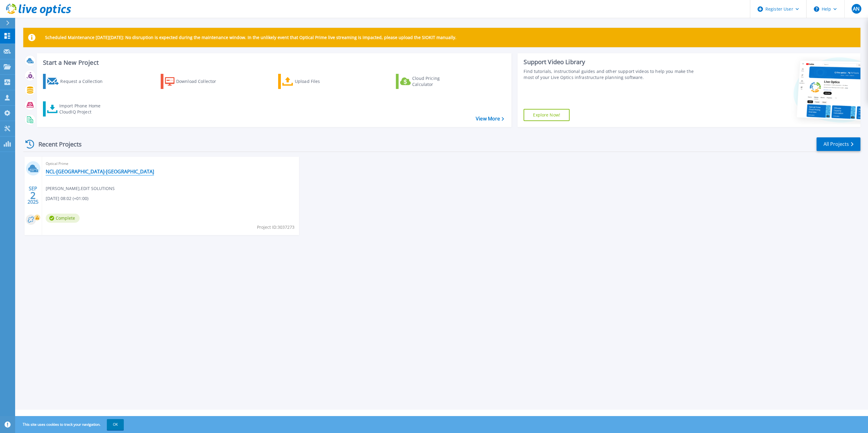 This screenshot has height=433, width=868. What do you see at coordinates (77, 82) in the screenshot?
I see `a: Request a Collection` at bounding box center [77, 82].